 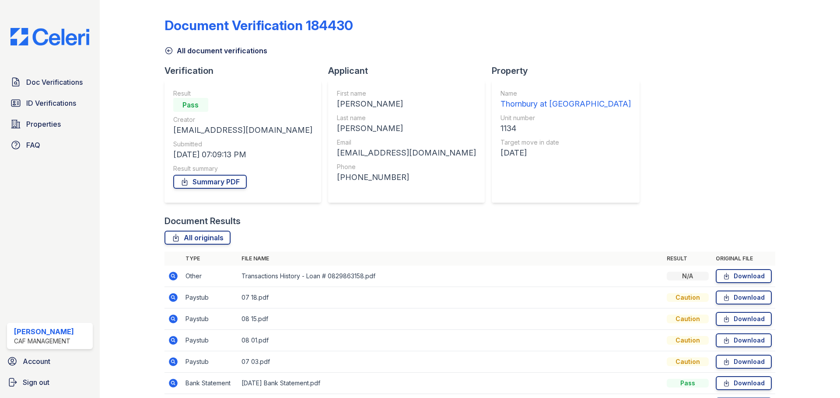 What do you see at coordinates (566, 143) in the screenshot?
I see `div: Target move in date` at bounding box center [566, 143].